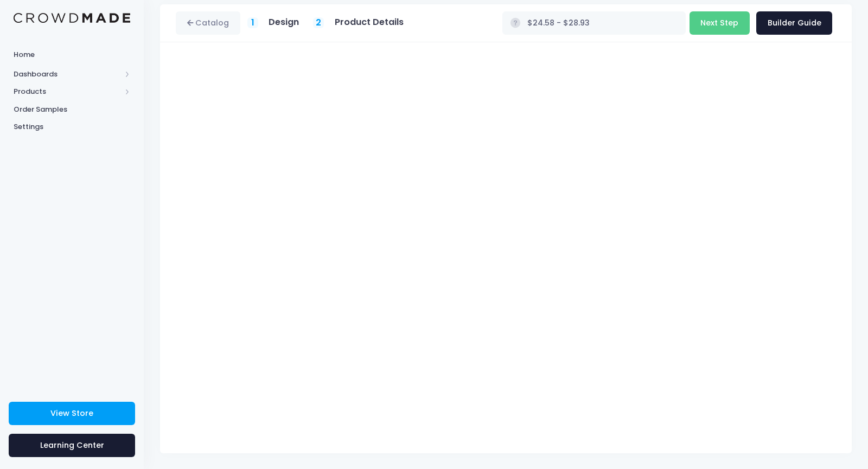  I want to click on span: Products, so click(67, 92).